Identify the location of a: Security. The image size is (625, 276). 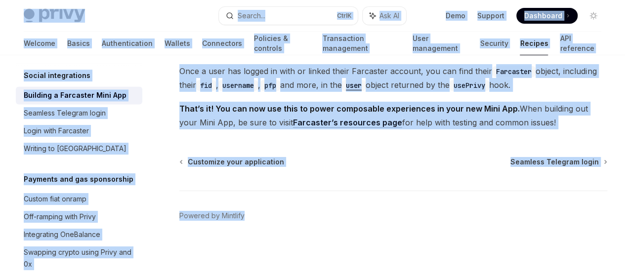
(494, 43).